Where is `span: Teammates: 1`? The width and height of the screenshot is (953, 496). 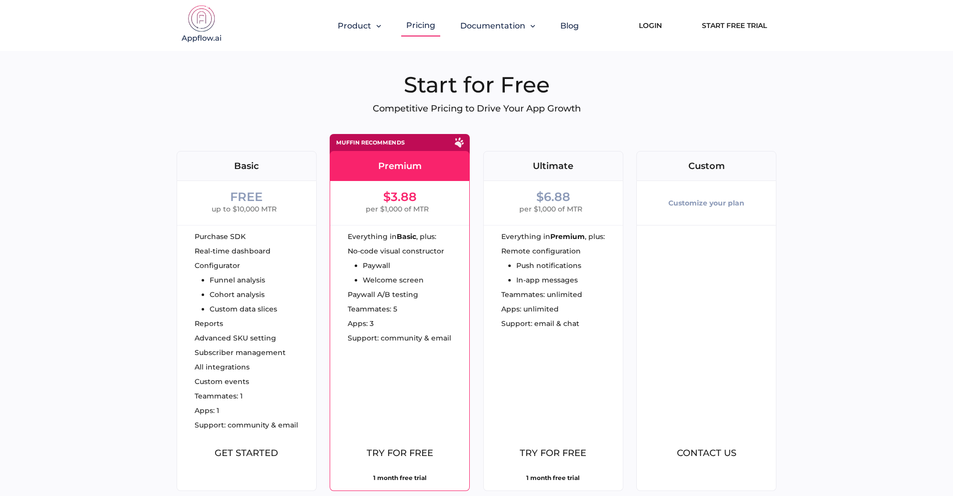 span: Teammates: 1 is located at coordinates (219, 396).